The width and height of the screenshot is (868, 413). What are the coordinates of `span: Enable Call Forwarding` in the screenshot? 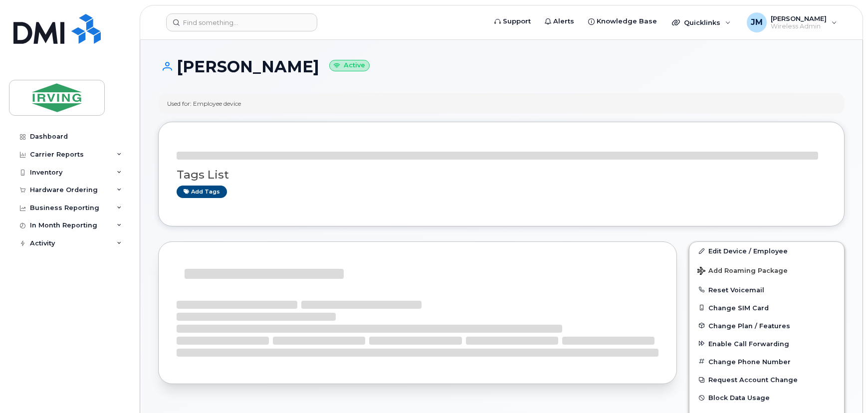 It's located at (749, 343).